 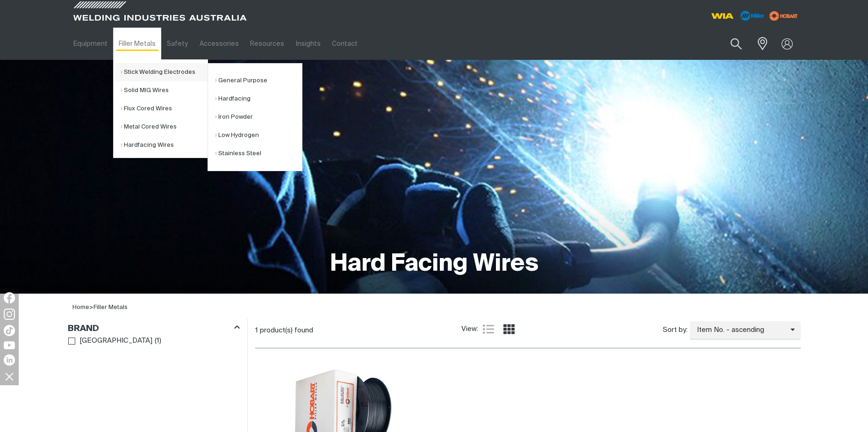 What do you see at coordinates (164, 72) in the screenshot?
I see `a: Stick Welding Electrodes` at bounding box center [164, 72].